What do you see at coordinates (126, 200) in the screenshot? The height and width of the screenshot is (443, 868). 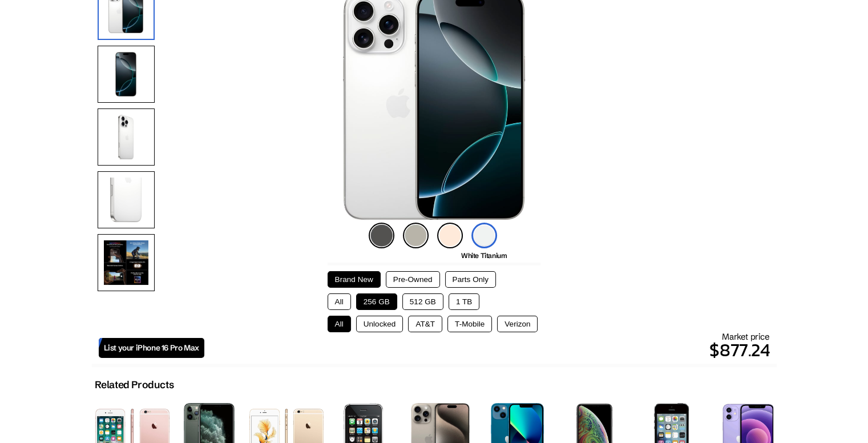 I see `img: Camera` at bounding box center [126, 200].